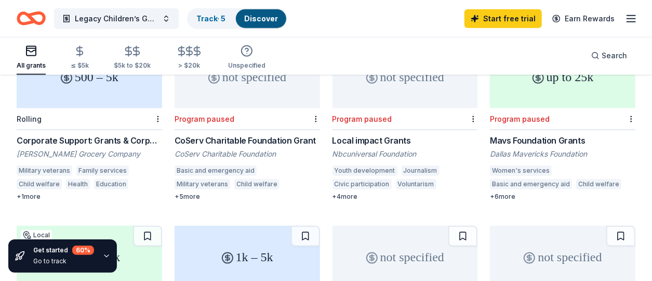 Image resolution: width=652 pixels, height=281 pixels. I want to click on div: ≤ $5k, so click(79, 65).